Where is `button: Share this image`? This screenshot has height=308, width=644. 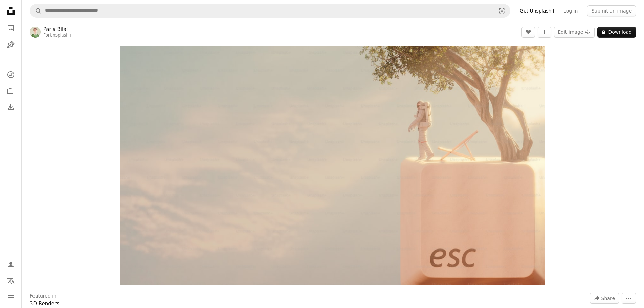 button: Share this image is located at coordinates (604, 298).